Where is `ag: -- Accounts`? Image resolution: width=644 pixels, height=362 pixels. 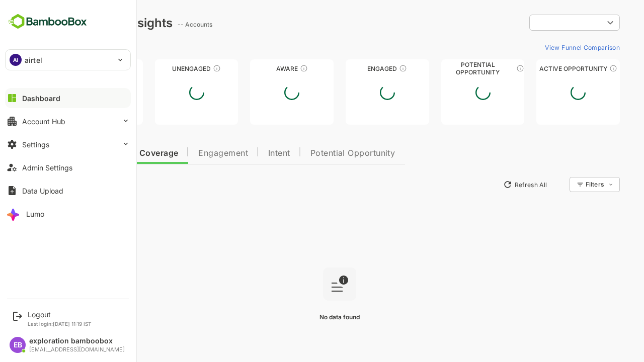
ag: -- Accounts is located at coordinates (161, 24).